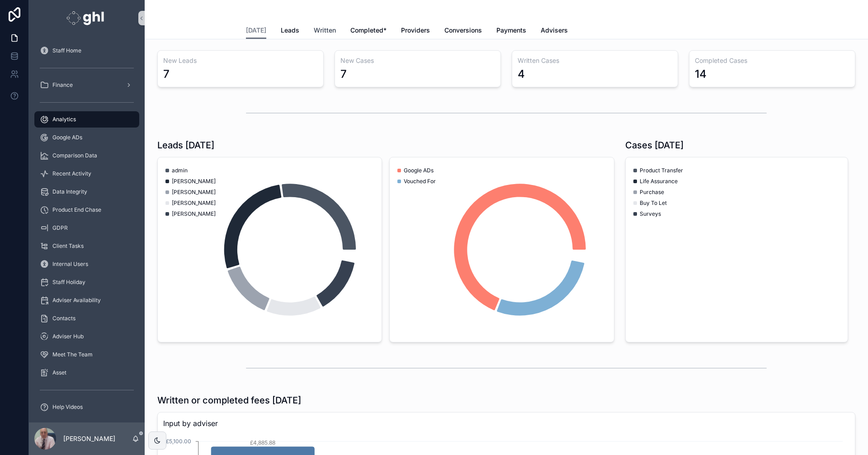 This screenshot has height=455, width=868. I want to click on span: Completed*, so click(368, 30).